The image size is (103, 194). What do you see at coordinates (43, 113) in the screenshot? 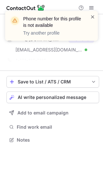
I see `span: Add to email campaign` at bounding box center [43, 113].